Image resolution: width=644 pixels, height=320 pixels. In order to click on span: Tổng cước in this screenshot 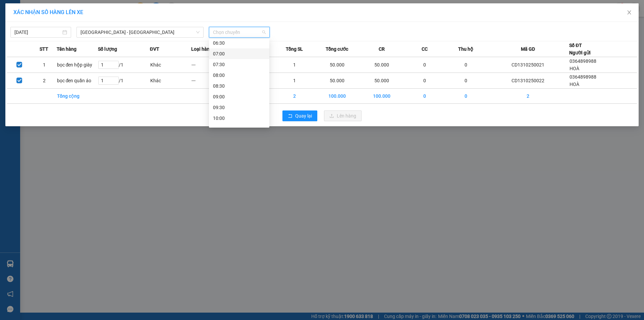, I will do `click(337, 49)`.